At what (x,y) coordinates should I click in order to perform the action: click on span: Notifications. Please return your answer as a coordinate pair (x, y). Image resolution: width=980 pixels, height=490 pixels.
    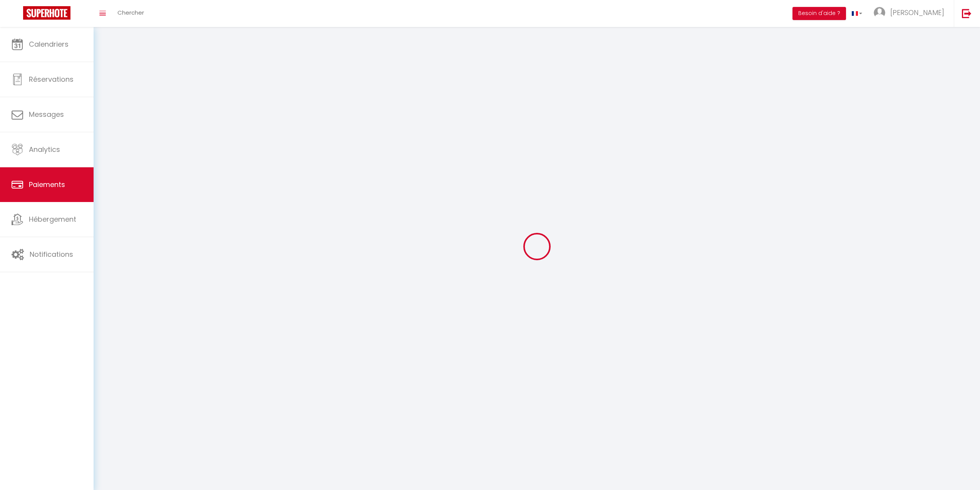
    Looking at the image, I should click on (51, 254).